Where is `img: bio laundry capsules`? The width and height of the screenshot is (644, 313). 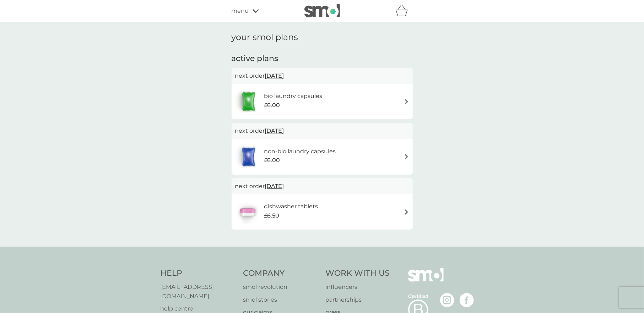 img: bio laundry capsules is located at coordinates (249, 102).